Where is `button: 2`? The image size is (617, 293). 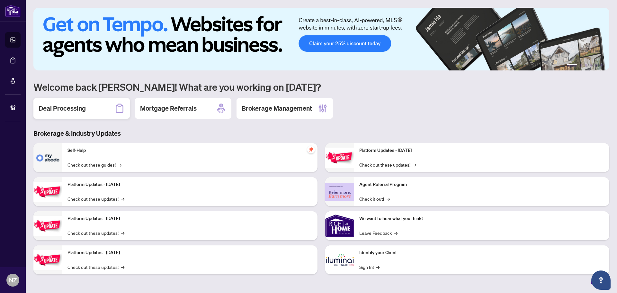 button: 2 is located at coordinates (581, 65).